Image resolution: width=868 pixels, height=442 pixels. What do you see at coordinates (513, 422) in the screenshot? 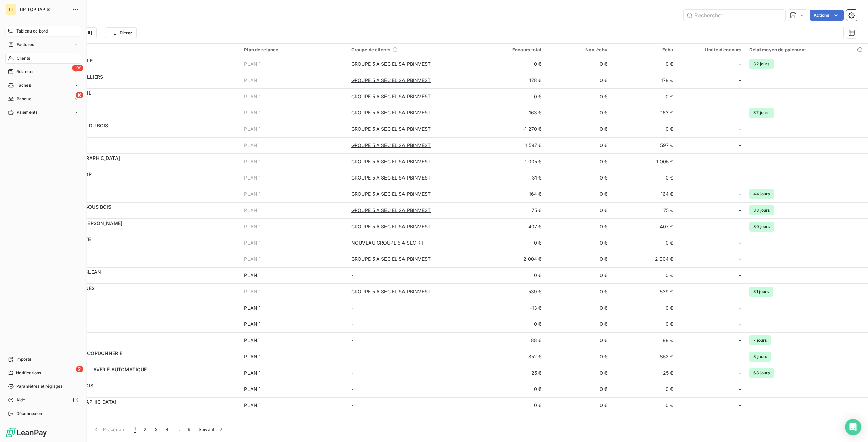
I see `td: 145 €` at bounding box center [513, 422].